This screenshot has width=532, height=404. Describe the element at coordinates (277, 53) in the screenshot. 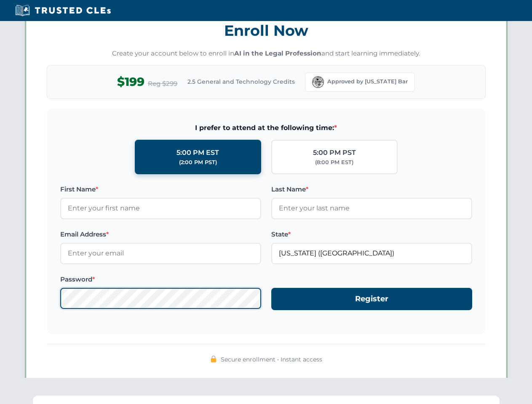

I see `strong: AI in the Legal Profession` at that location.